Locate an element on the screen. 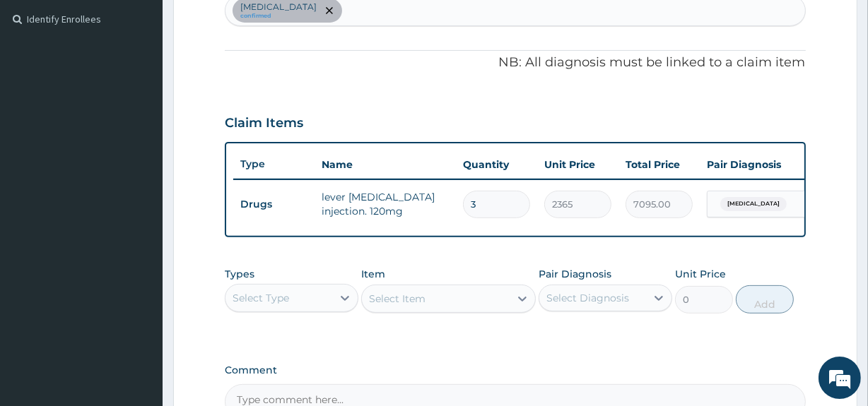  small: confirmed is located at coordinates (278, 16).